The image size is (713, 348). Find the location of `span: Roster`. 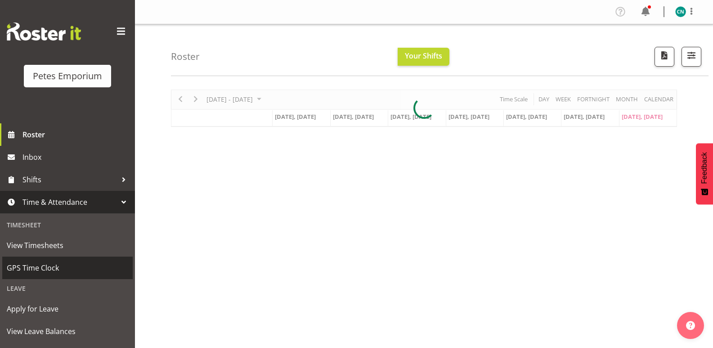

span: Roster is located at coordinates (77, 135).